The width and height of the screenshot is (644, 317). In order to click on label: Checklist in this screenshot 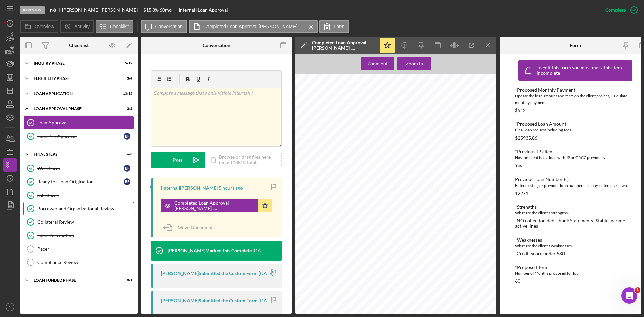, I will do `click(119, 26)`.